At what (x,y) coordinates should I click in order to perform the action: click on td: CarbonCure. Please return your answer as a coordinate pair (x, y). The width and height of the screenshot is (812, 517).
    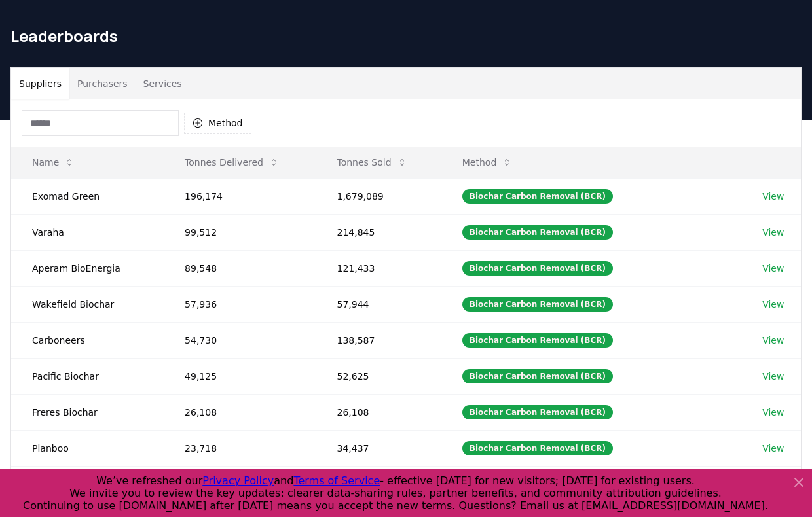
    Looking at the image, I should click on (87, 484).